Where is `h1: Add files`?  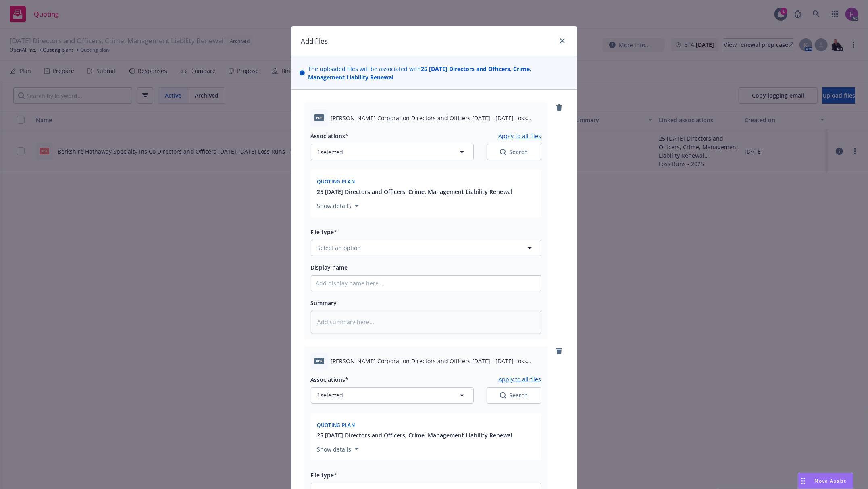
h1: Add files is located at coordinates (315, 41).